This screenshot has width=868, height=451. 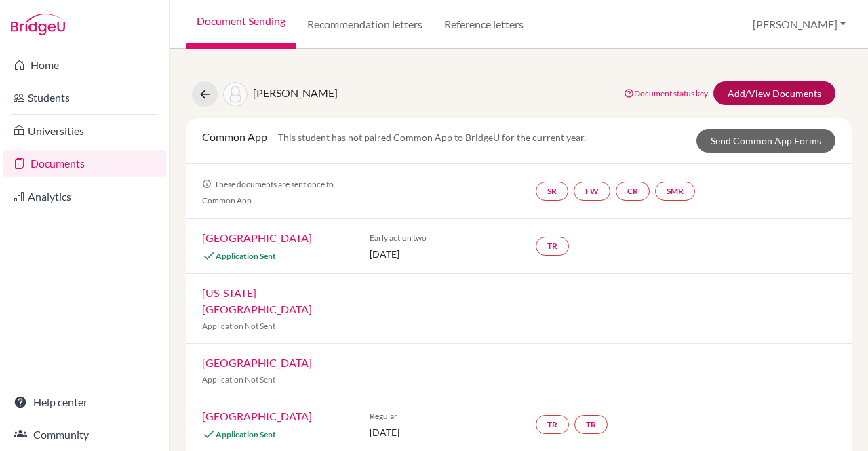 What do you see at coordinates (765, 141) in the screenshot?
I see `a: Send Common App Forms` at bounding box center [765, 141].